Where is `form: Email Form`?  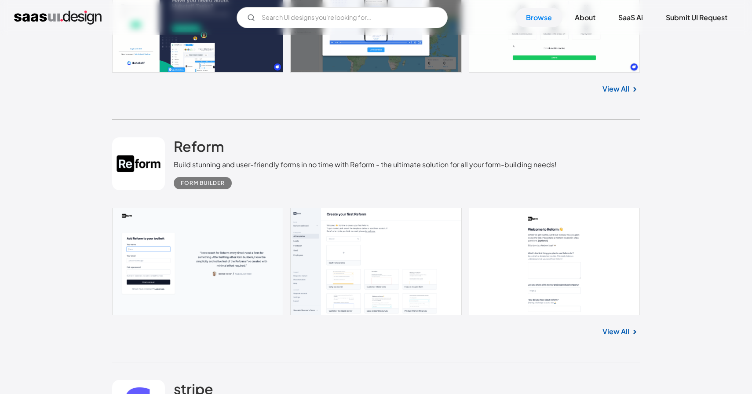 form: Email Form is located at coordinates (342, 18).